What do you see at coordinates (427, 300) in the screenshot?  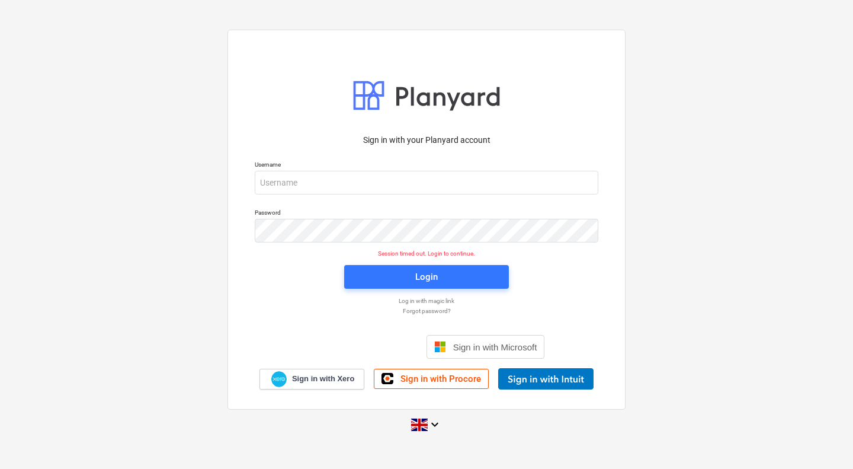 I see `p: Log in with magic link` at bounding box center [427, 300].